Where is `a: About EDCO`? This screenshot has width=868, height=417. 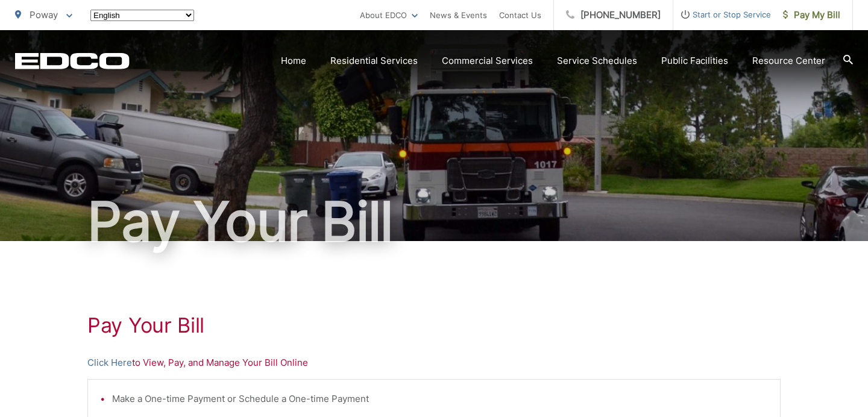
a: About EDCO is located at coordinates (389, 15).